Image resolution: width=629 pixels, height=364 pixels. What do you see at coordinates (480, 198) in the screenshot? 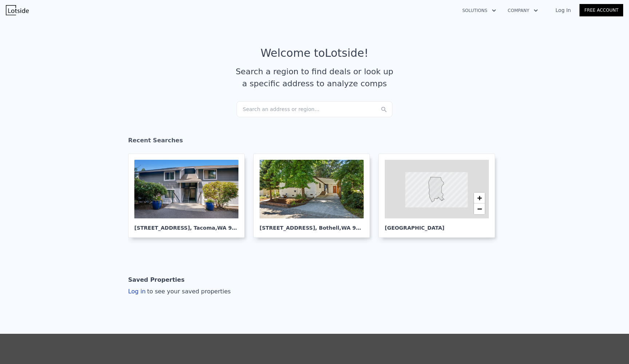
I see `a: Zoom in` at bounding box center [480, 198].